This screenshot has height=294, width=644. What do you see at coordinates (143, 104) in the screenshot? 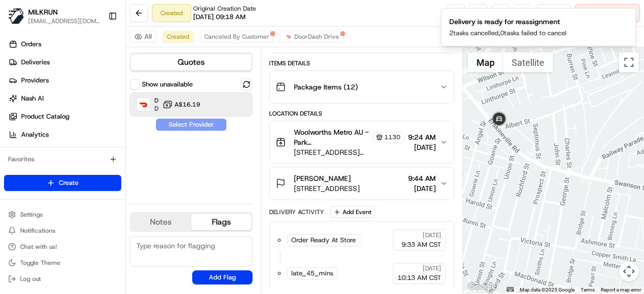
I see `img: DoorDash Drive` at bounding box center [143, 104].